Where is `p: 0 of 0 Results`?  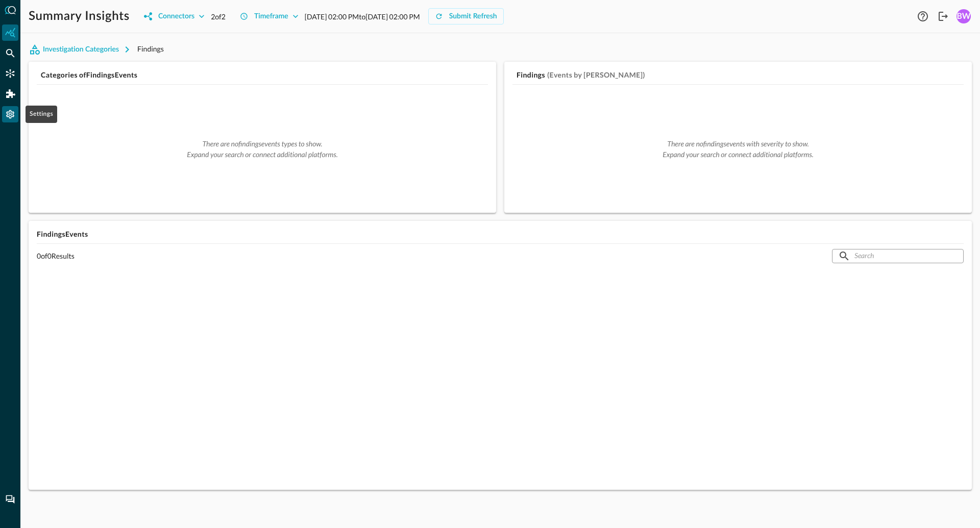 p: 0 of 0 Results is located at coordinates (56, 256).